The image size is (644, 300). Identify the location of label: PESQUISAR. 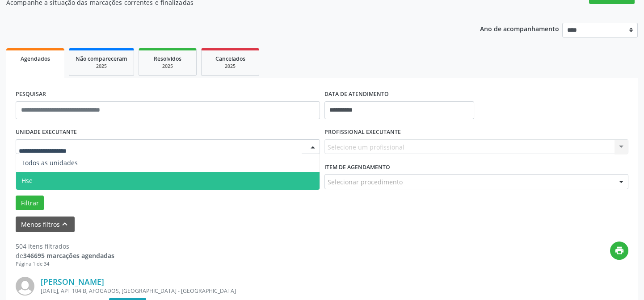
(31, 94).